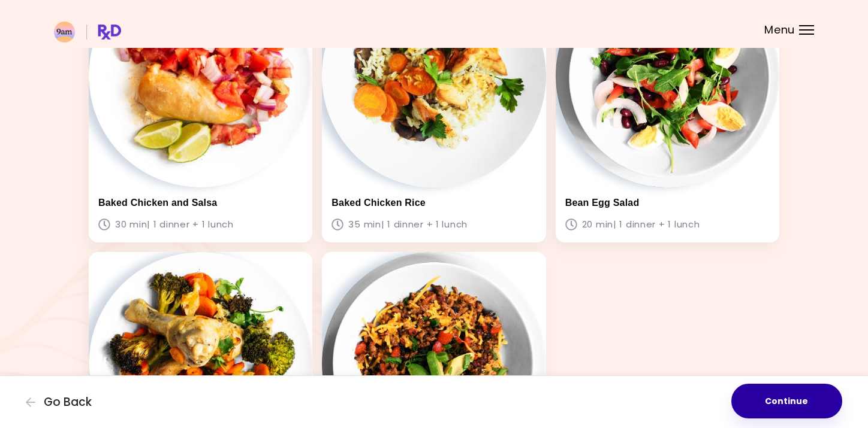  What do you see at coordinates (200, 202) in the screenshot?
I see `h3: Baked Chicken and Salsa` at bounding box center [200, 202].